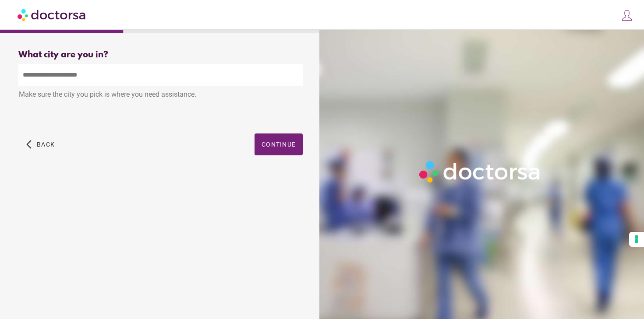 The width and height of the screenshot is (644, 319). What do you see at coordinates (481, 172) in the screenshot?
I see `img: Logo-Doctorsa-trans-White-partial-flat.png` at bounding box center [481, 172].